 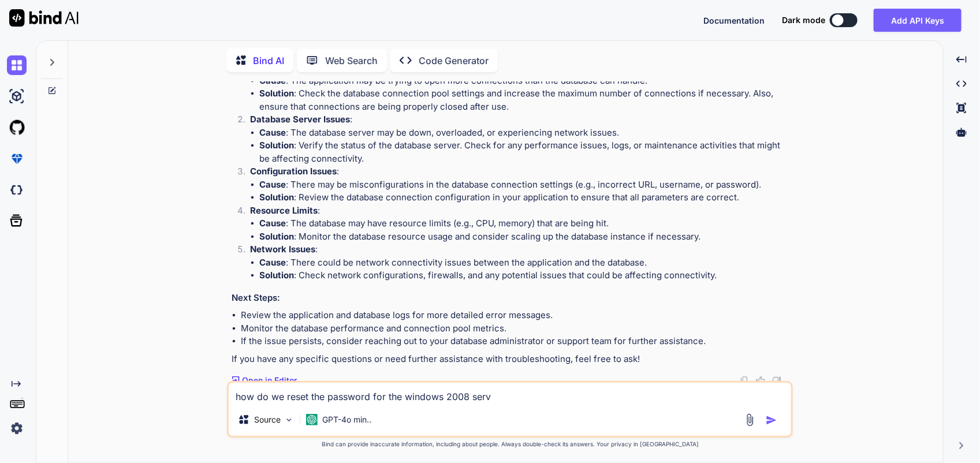 I want to click on img: icon, so click(x=771, y=420).